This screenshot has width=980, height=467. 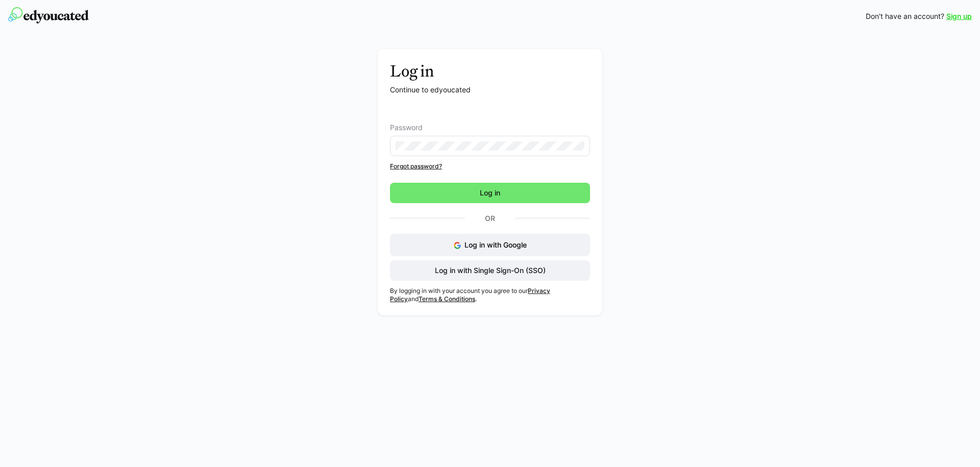 What do you see at coordinates (407, 128) in the screenshot?
I see `span: Password` at bounding box center [407, 128].